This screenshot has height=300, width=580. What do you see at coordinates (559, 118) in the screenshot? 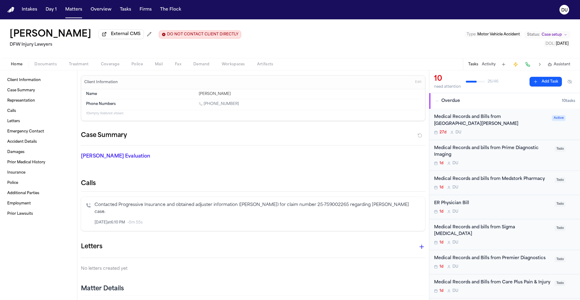
I see `span: Active` at bounding box center [559, 118].